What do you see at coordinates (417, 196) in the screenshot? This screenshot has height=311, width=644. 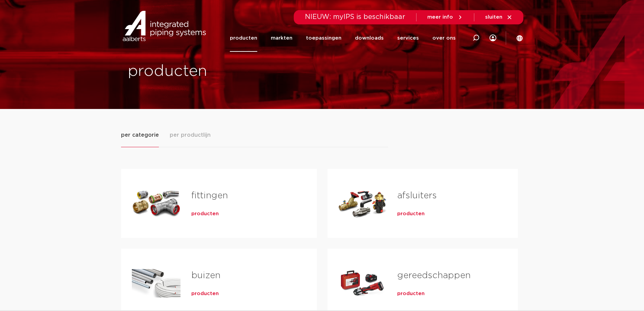 I see `a: afsluiters` at bounding box center [417, 196].